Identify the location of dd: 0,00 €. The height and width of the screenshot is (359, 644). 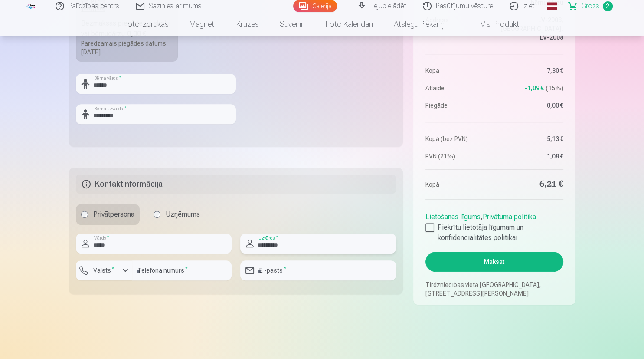
(531, 106).